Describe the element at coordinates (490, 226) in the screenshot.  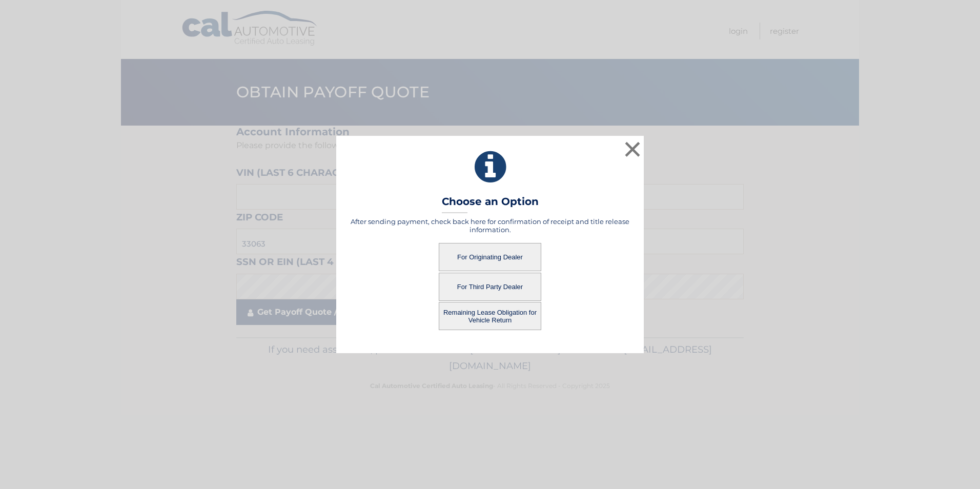
I see `h5: After sending payment, check back here for confirmation of receipt and title release information.` at that location.